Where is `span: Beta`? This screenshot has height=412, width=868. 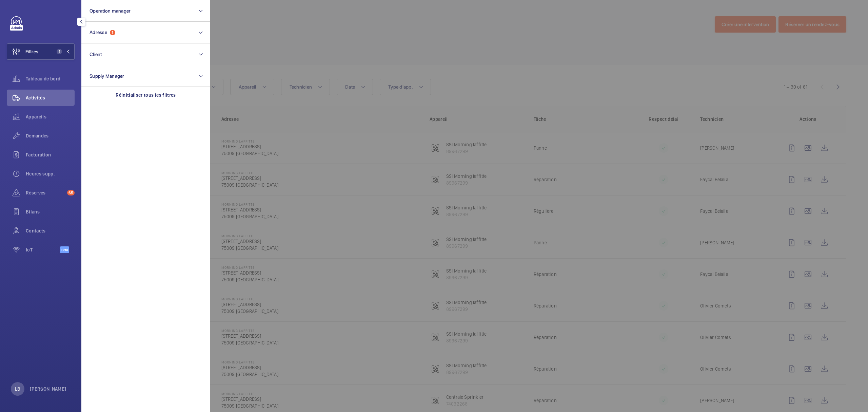
span: Beta is located at coordinates (64, 250).